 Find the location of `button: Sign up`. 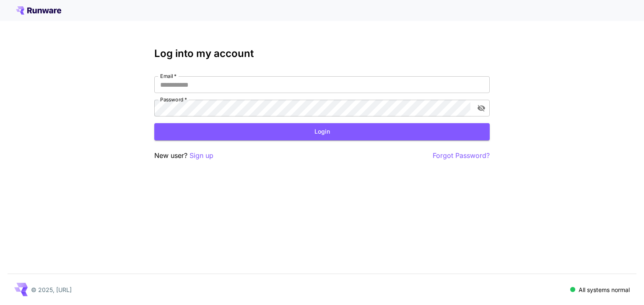

button: Sign up is located at coordinates (201, 156).